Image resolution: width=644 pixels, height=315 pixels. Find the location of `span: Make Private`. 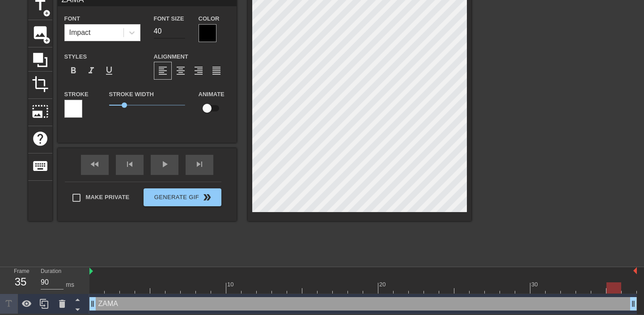

span: Make Private is located at coordinates (108, 198).